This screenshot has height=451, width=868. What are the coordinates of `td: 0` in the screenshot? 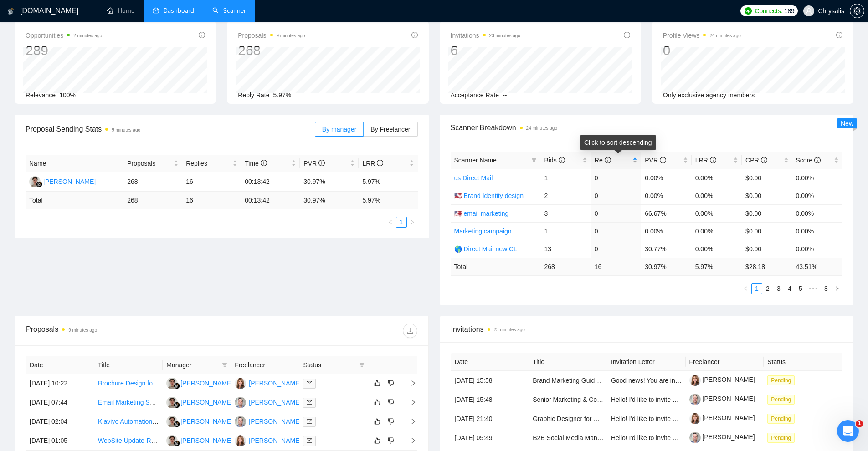 It's located at (616, 248).